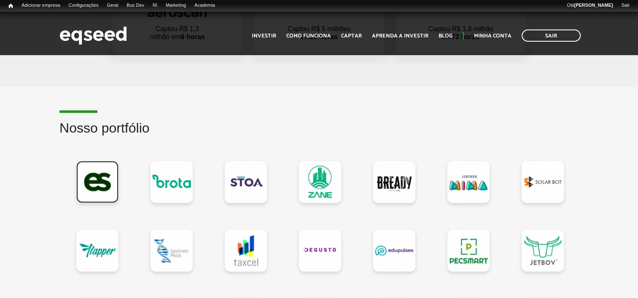 This screenshot has width=638, height=298. Describe the element at coordinates (542, 182) in the screenshot. I see `a: Solar Bot` at that location.